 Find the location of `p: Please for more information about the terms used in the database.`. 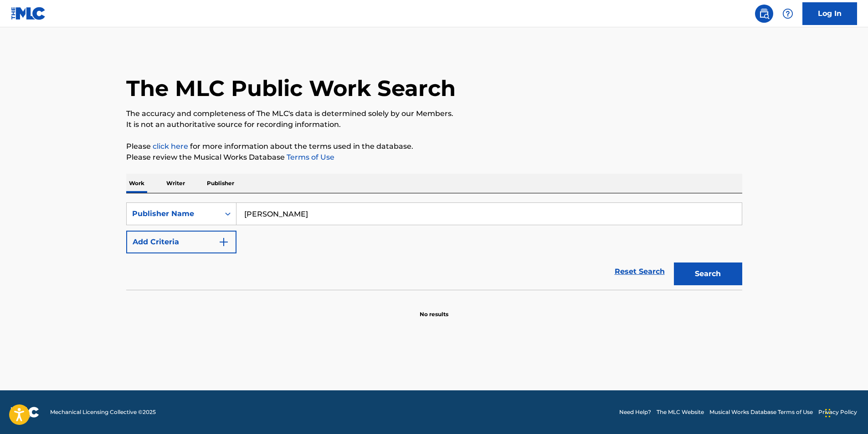

p: Please for more information about the terms used in the database. is located at coordinates (434, 146).